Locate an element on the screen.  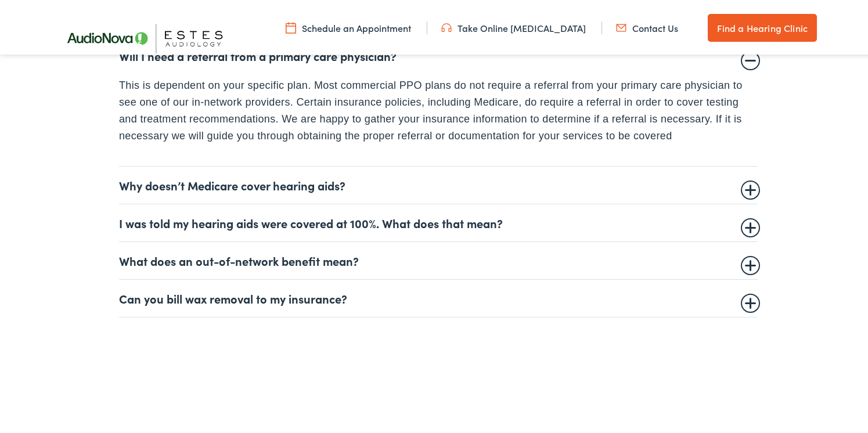
p: This is dependent on your specific plan. Most commercial PPO plans do not require a referral from... is located at coordinates (439, 108).